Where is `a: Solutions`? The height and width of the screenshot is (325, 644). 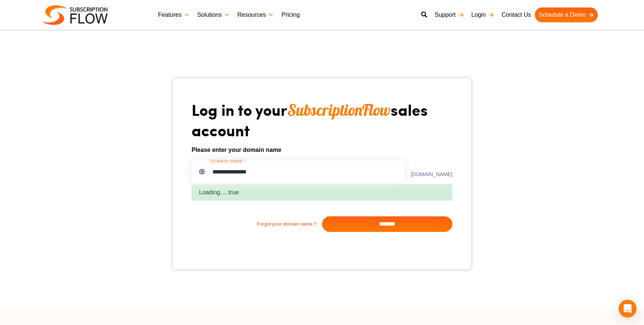 a: Solutions is located at coordinates (213, 15).